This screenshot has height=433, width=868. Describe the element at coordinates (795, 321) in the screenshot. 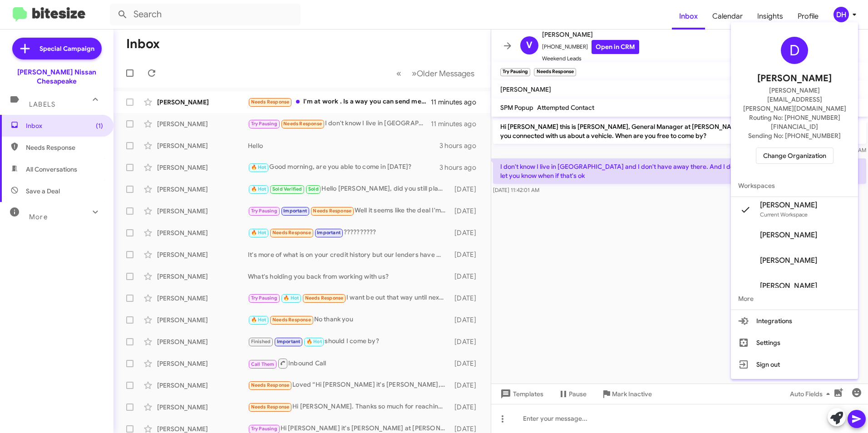

I see `button: Integrations` at that location.